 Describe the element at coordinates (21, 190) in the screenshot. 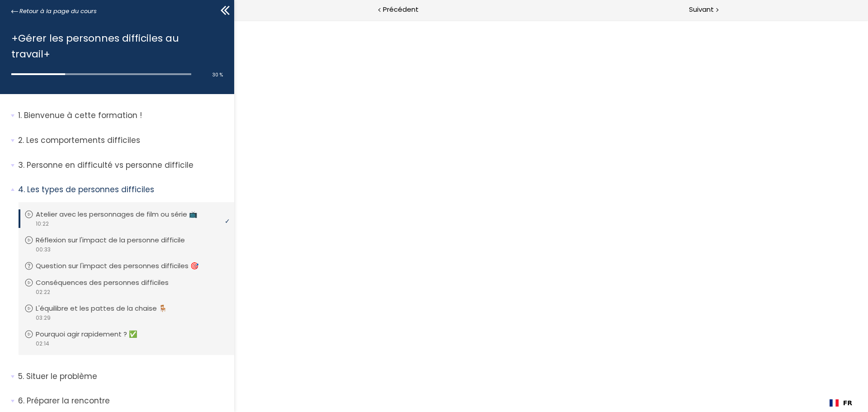

I see `span: 4.` at that location.